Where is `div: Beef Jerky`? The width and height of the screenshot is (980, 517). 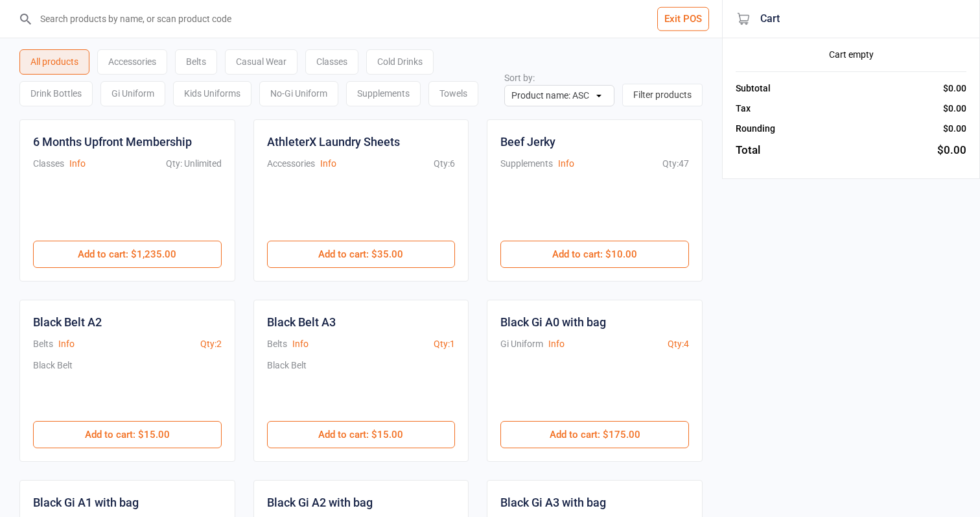
div: Beef Jerky is located at coordinates (527, 141).